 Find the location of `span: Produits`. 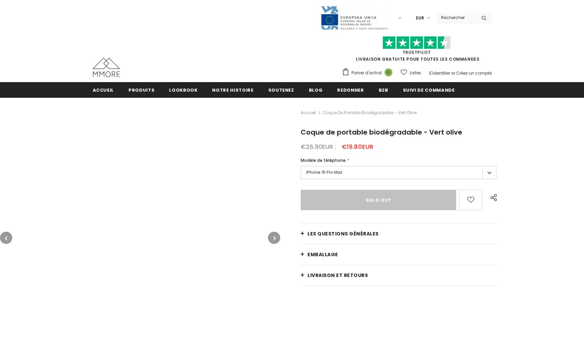

span: Produits is located at coordinates (141, 90).